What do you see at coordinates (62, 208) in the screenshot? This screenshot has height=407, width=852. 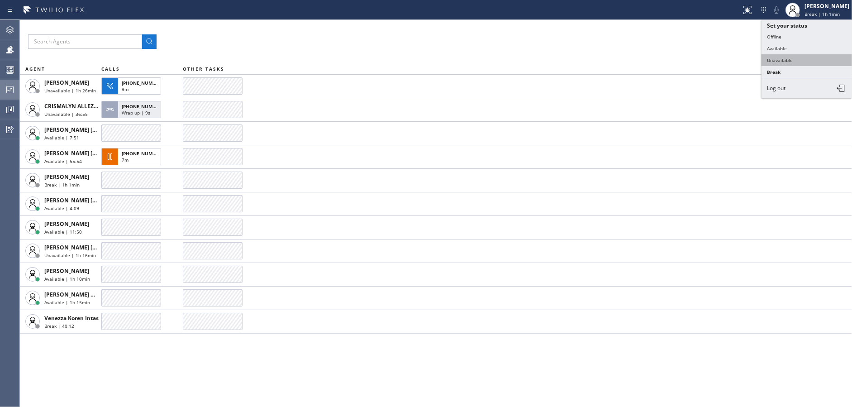 I see `span: Available | 4:09` at bounding box center [62, 208].